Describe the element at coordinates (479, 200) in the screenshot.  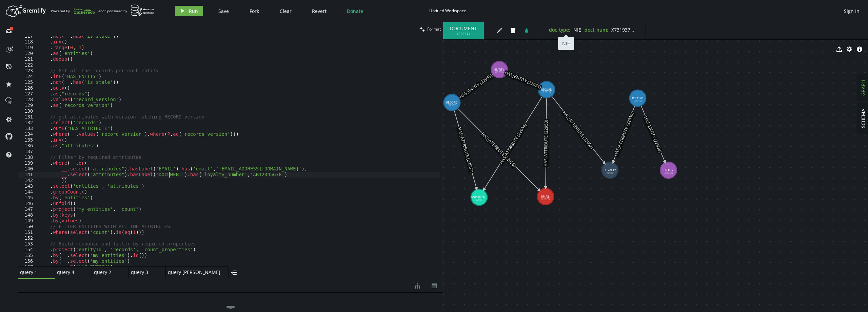
I see `tspan: (22947)` at that location.